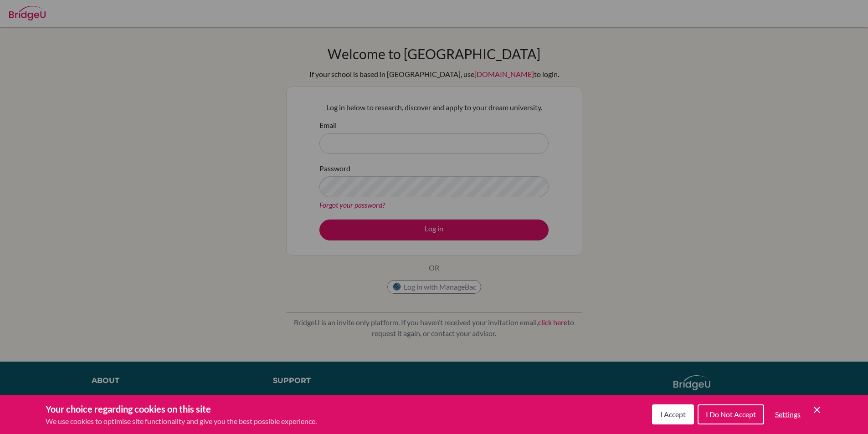 The height and width of the screenshot is (434, 868). What do you see at coordinates (181, 421) in the screenshot?
I see `p: We use cookies to optimise site functionality and give you the best possible experience.` at bounding box center [181, 421].